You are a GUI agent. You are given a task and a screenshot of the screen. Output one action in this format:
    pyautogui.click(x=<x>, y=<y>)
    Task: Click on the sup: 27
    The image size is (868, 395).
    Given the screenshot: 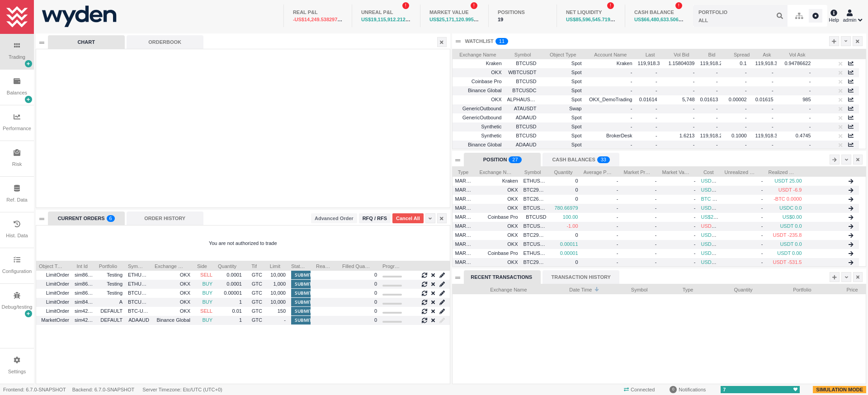 What is the action you would take?
    pyautogui.click(x=515, y=160)
    